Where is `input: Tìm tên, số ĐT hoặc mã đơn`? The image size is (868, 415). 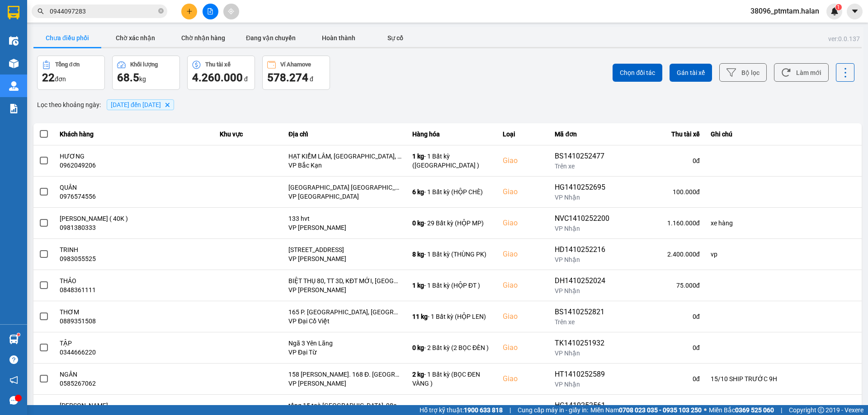
input: Tìm tên, số ĐT hoặc mã đơn is located at coordinates (103, 11).